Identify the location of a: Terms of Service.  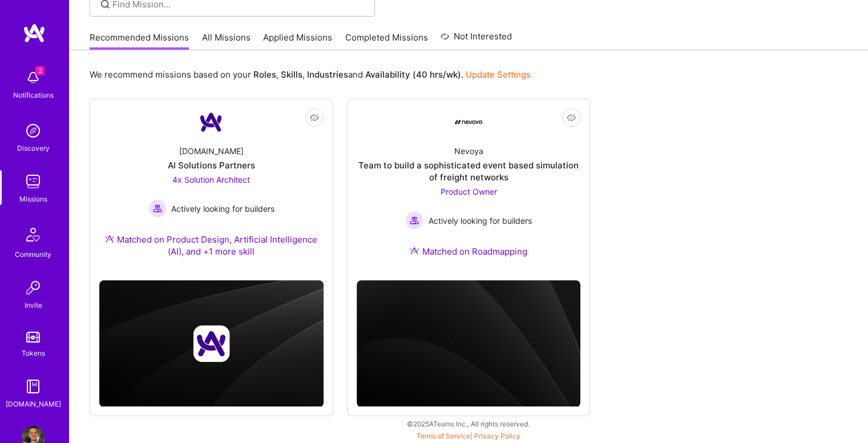
(443, 436).